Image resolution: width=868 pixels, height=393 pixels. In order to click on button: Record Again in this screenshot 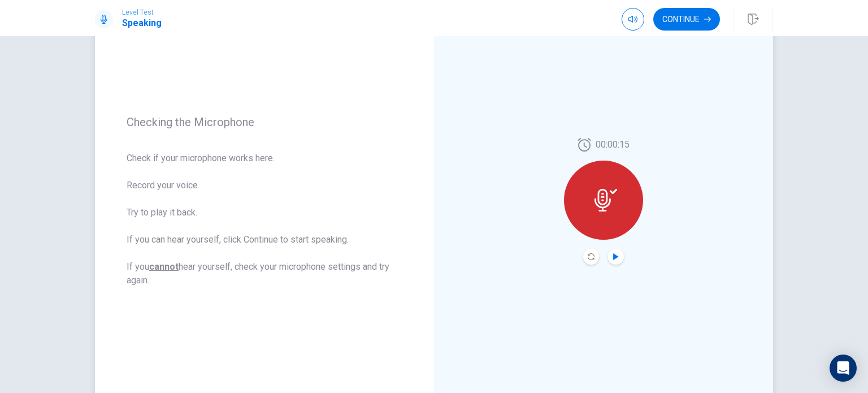, I will do `click(591, 257)`.